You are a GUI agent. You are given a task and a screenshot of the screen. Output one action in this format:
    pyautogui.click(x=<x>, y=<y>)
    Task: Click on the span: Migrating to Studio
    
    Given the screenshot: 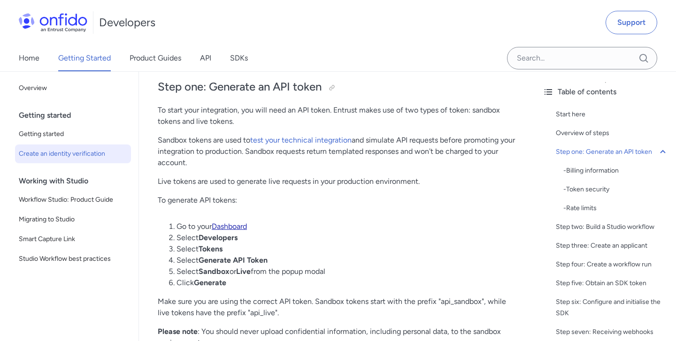 What is the action you would take?
    pyautogui.click(x=73, y=220)
    